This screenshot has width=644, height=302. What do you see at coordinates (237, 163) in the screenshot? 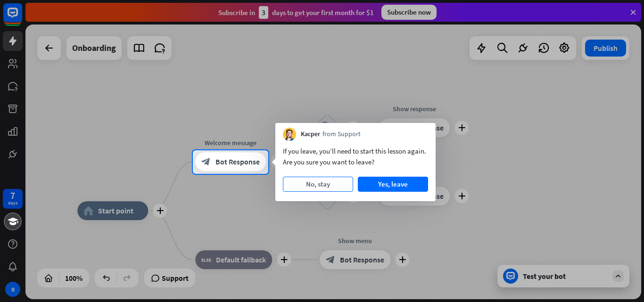
I see `span: Bot Response` at bounding box center [237, 163].